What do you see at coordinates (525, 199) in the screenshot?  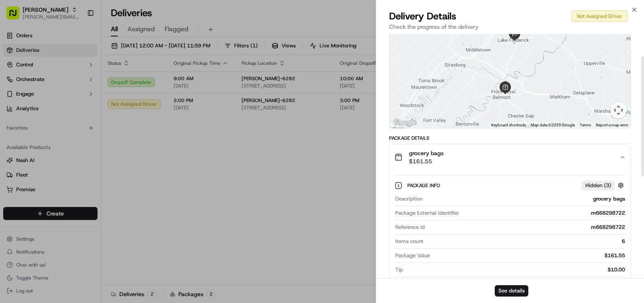 I see `div: grocery bags` at bounding box center [525, 199].